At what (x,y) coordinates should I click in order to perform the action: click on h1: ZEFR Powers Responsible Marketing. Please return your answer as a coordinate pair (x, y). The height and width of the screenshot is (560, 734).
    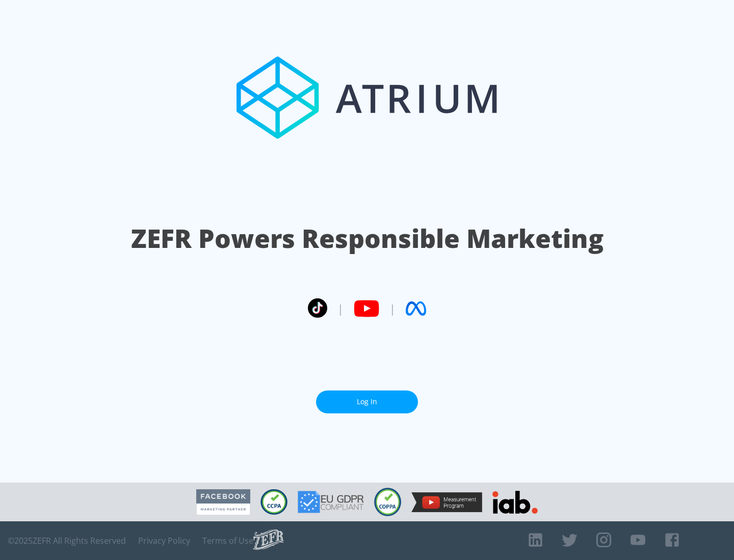
    Looking at the image, I should click on (367, 239).